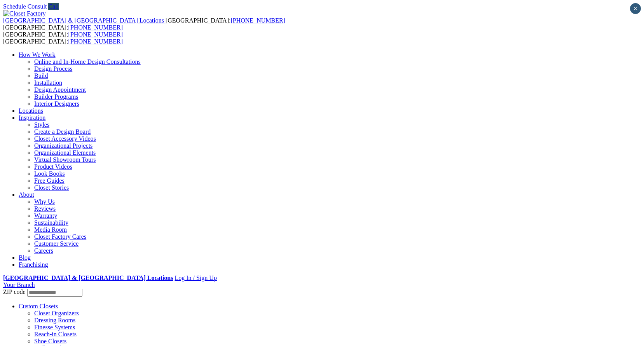  Describe the element at coordinates (51, 222) in the screenshot. I see `a: Sustainability` at that location.